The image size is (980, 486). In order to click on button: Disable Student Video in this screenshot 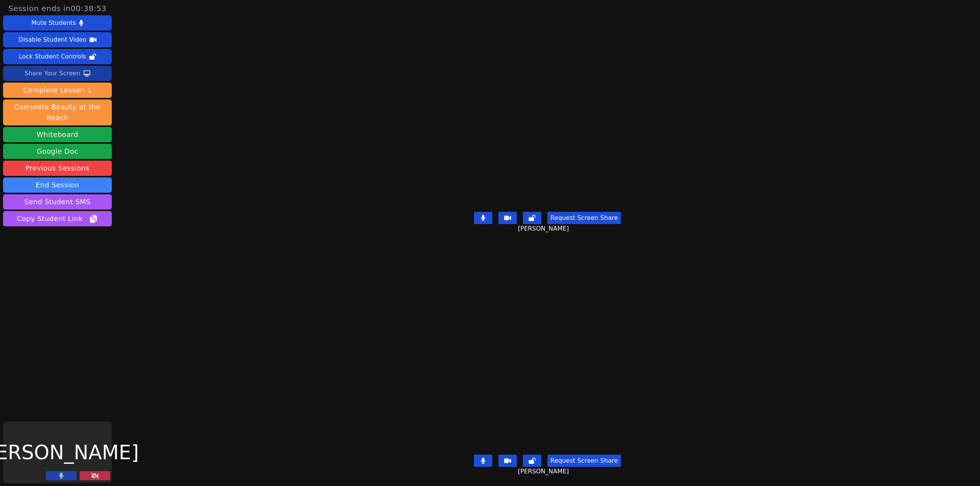, I will do `click(57, 40)`.